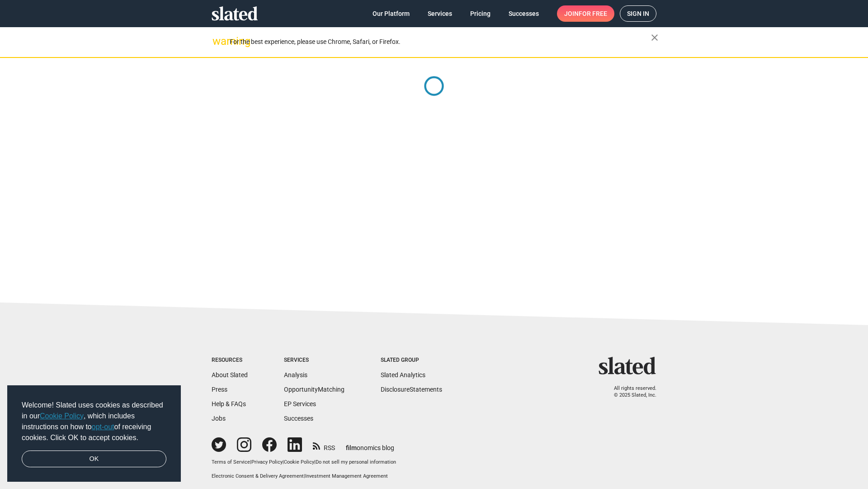 Image resolution: width=868 pixels, height=489 pixels. I want to click on a: Privacy Policy, so click(267, 461).